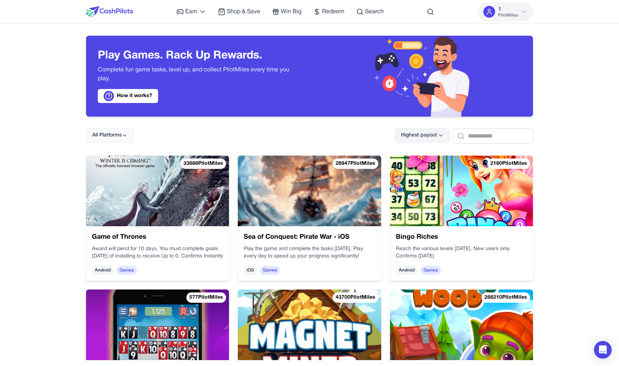 The height and width of the screenshot is (366, 619). I want to click on span: iOS, so click(250, 270).